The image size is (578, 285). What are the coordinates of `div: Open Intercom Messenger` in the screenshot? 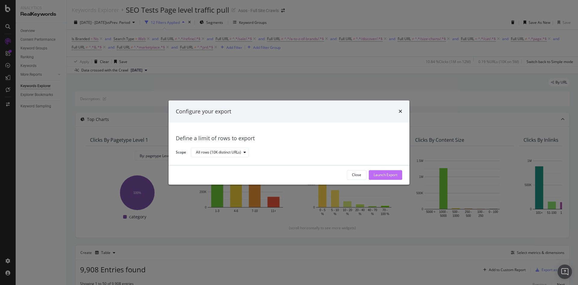 It's located at (565, 271).